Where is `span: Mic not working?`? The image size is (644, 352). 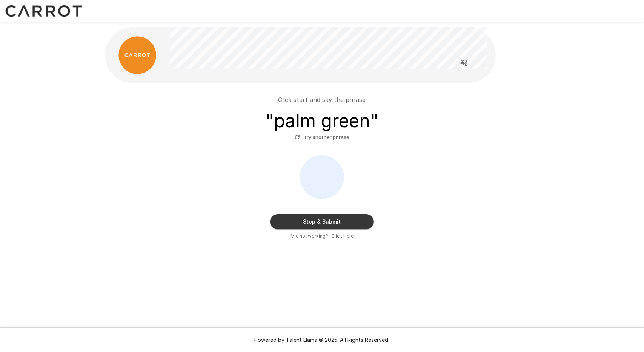 span: Mic not working? is located at coordinates (310, 236).